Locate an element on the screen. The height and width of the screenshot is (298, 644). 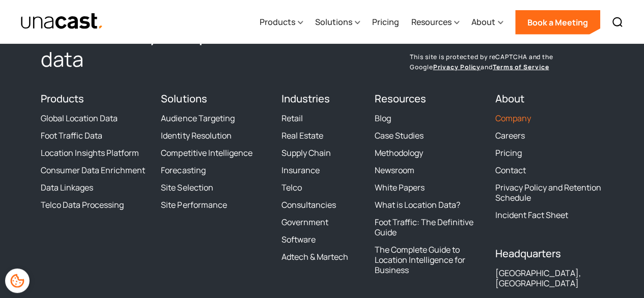
h2: The industry’s expert in location data is located at coordinates (202, 46).